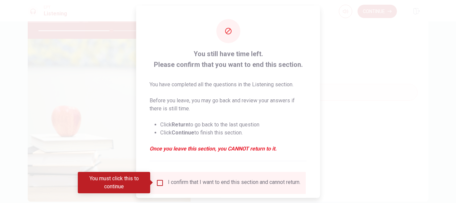 Image resolution: width=456 pixels, height=203 pixels. Describe the element at coordinates (233, 132) in the screenshot. I see `li: Click to finish this section.` at that location.